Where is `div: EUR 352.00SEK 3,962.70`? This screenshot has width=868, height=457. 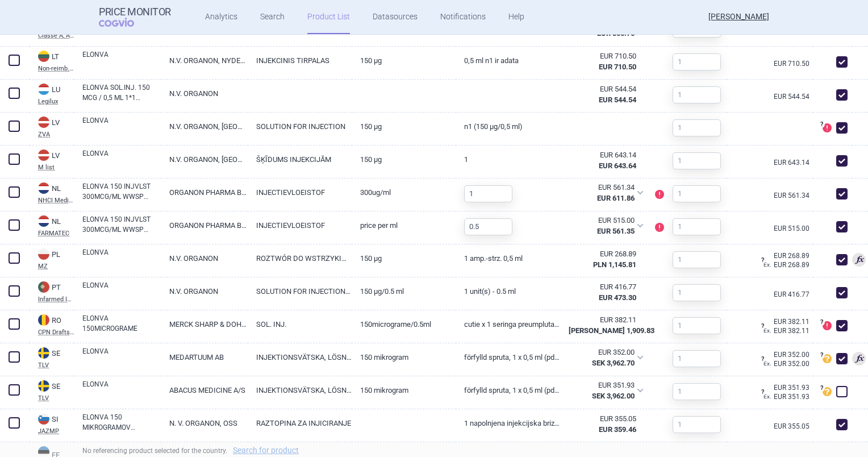
div: EUR 352.00SEK 3,962.70 is located at coordinates (605, 358).